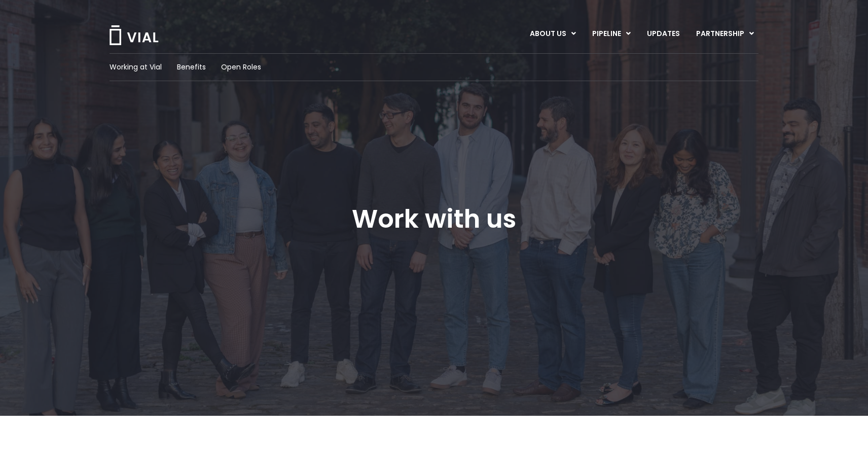  Describe the element at coordinates (135, 67) in the screenshot. I see `span: Working at Vial` at that location.